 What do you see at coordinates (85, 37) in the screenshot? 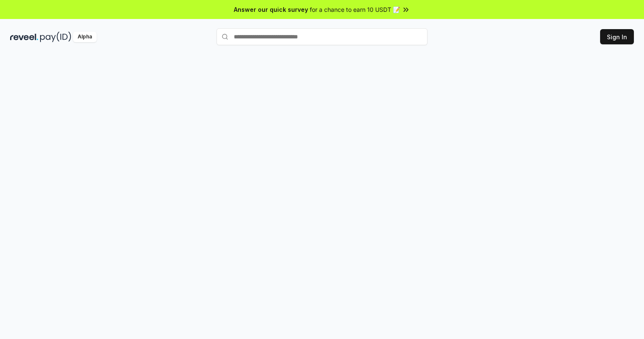
I see `div: Alpha` at bounding box center [85, 37].